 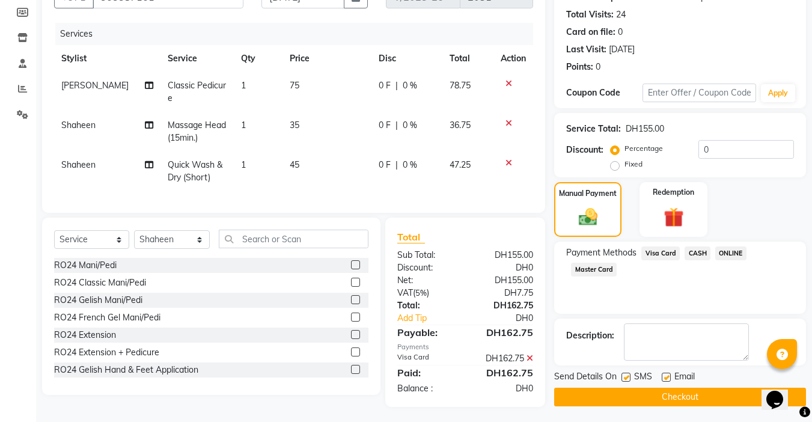 What do you see at coordinates (634, 164) in the screenshot?
I see `label: Fixed` at bounding box center [634, 164].